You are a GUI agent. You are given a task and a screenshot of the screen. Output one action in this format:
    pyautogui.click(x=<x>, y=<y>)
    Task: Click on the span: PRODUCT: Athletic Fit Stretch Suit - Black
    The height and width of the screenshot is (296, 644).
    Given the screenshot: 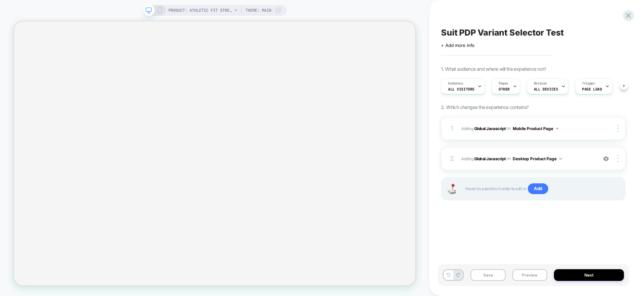 What is the action you would take?
    pyautogui.click(x=200, y=10)
    